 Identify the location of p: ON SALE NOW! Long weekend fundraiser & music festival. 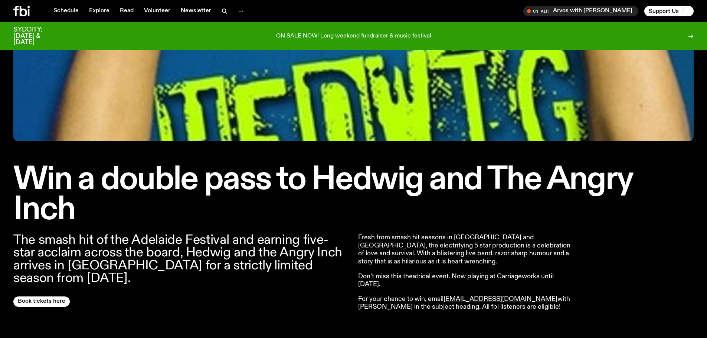
(354, 36).